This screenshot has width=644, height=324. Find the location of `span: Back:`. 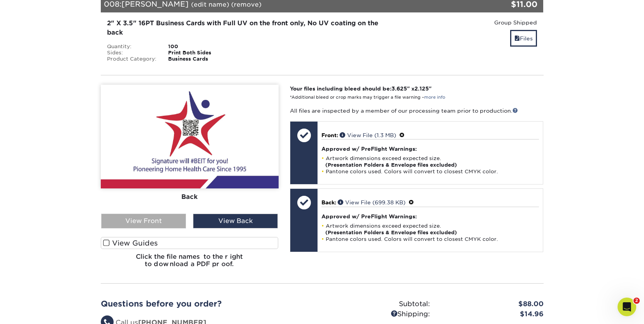

span: Back: is located at coordinates (329, 202).